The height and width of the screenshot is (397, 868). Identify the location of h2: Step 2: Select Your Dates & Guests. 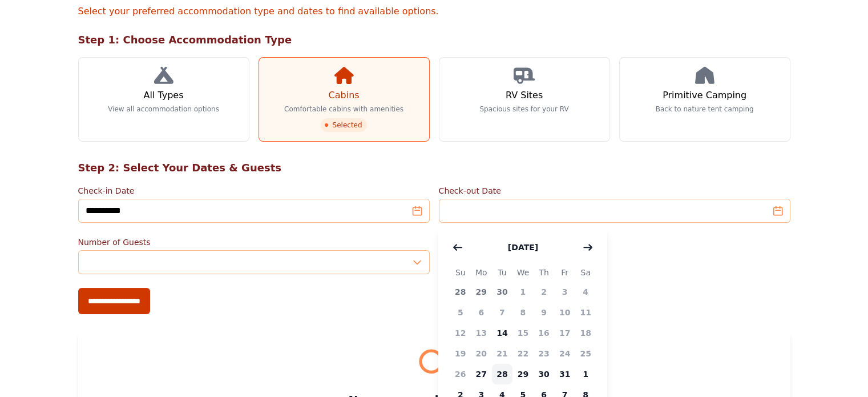
(434, 168).